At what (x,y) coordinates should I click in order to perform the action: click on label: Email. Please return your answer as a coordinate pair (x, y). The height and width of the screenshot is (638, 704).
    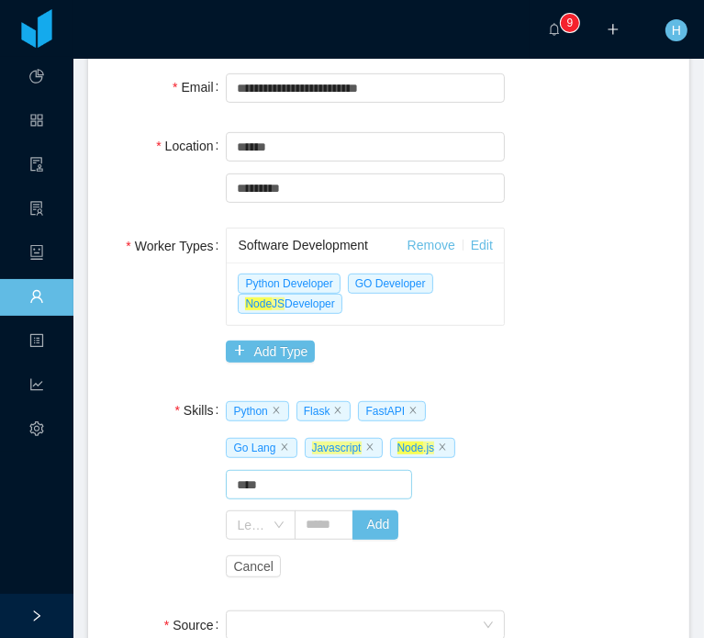
    Looking at the image, I should click on (199, 87).